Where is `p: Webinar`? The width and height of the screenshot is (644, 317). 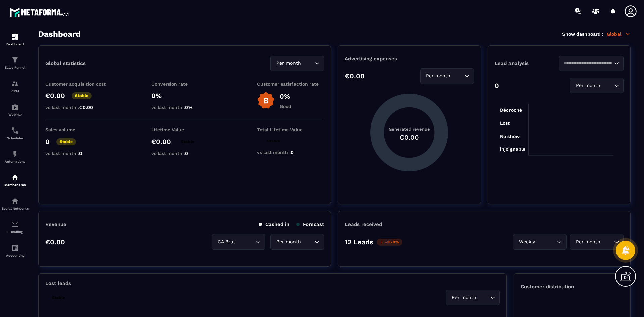 p: Webinar is located at coordinates (15, 114).